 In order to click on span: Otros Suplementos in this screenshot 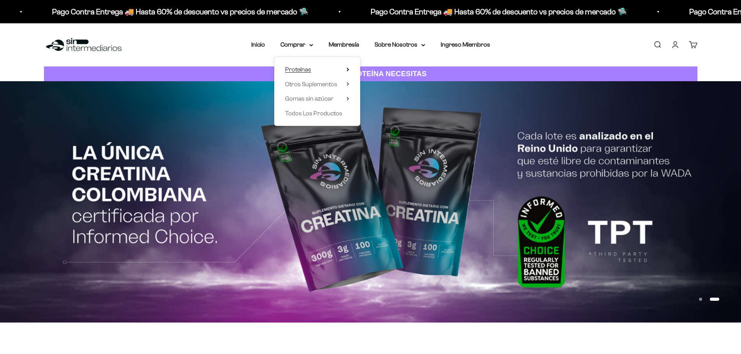, I will do `click(311, 84)`.